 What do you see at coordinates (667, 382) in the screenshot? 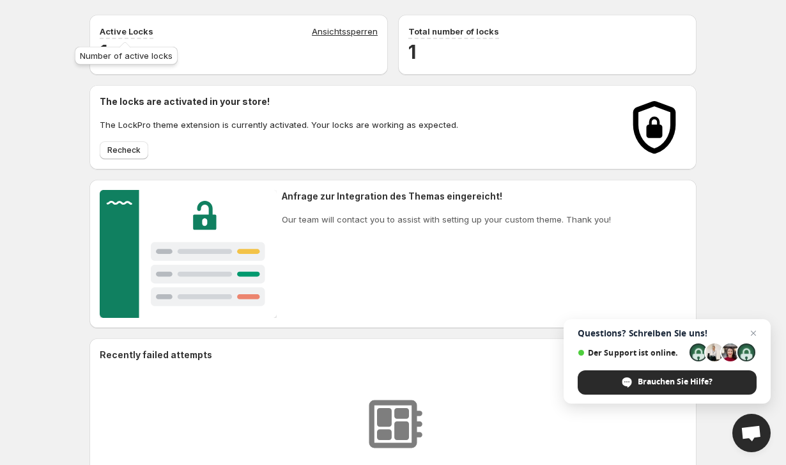
I see `div: Need help?` at bounding box center [667, 382].